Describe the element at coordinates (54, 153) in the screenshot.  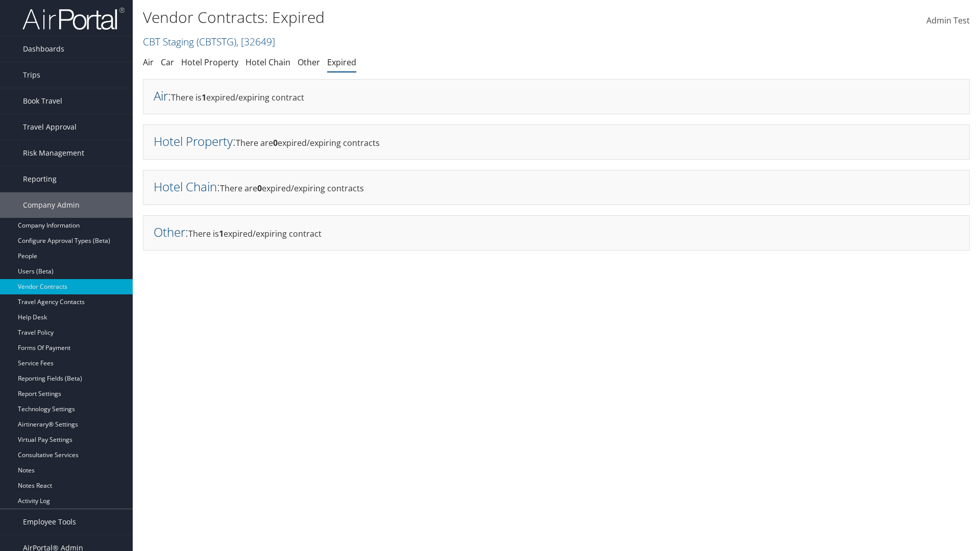
I see `span: Risk Management` at that location.